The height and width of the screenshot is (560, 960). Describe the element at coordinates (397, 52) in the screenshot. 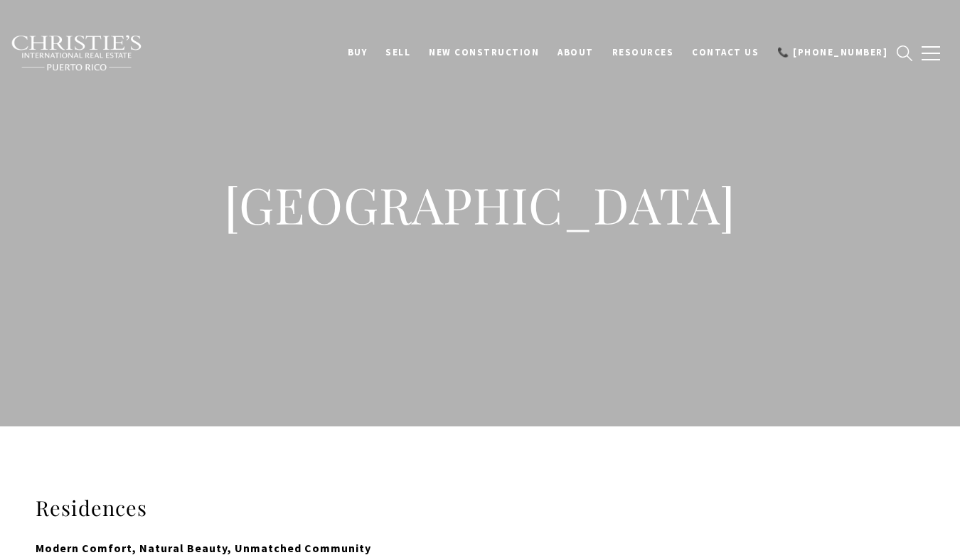

I see `a: SELL` at that location.